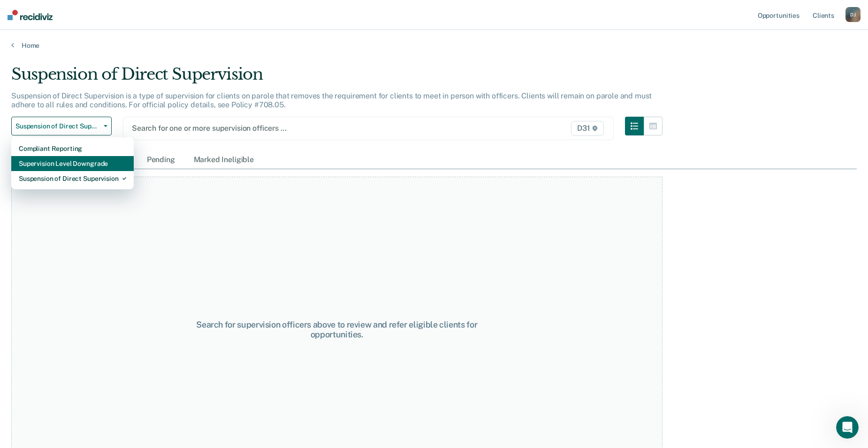 The width and height of the screenshot is (868, 448). Describe the element at coordinates (853, 14) in the screenshot. I see `button: DJ` at that location.